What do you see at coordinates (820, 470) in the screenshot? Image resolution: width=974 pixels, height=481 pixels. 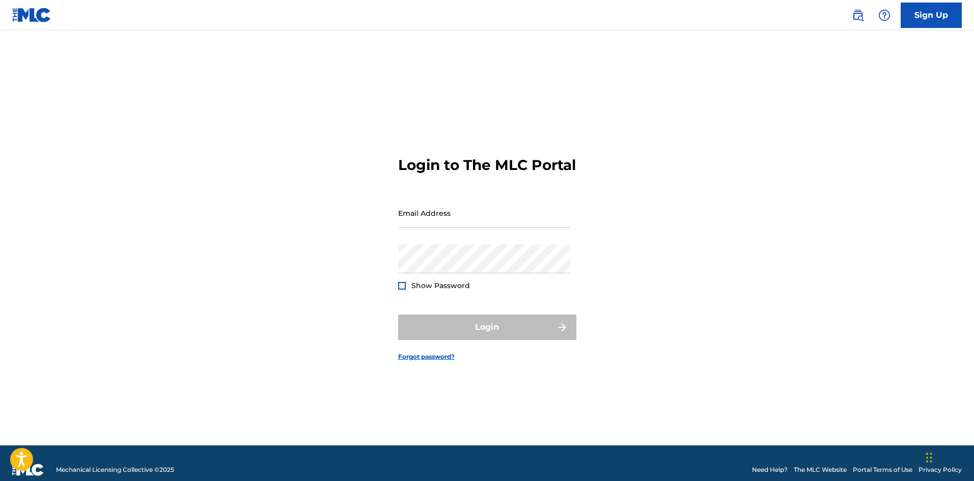 I see `a: The MLC Website` at bounding box center [820, 470].